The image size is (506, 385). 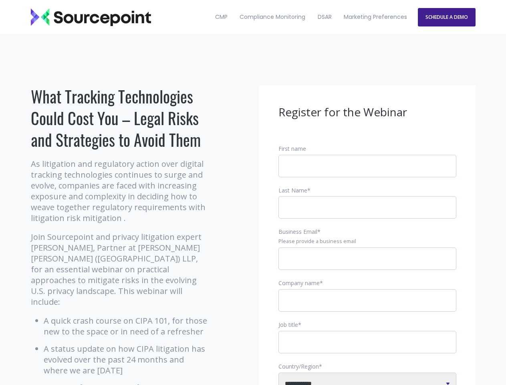 What do you see at coordinates (126, 326) in the screenshot?
I see `li: A quick crash course on CIPA 101, for those new to the space or in need of a refresher` at bounding box center [126, 326].